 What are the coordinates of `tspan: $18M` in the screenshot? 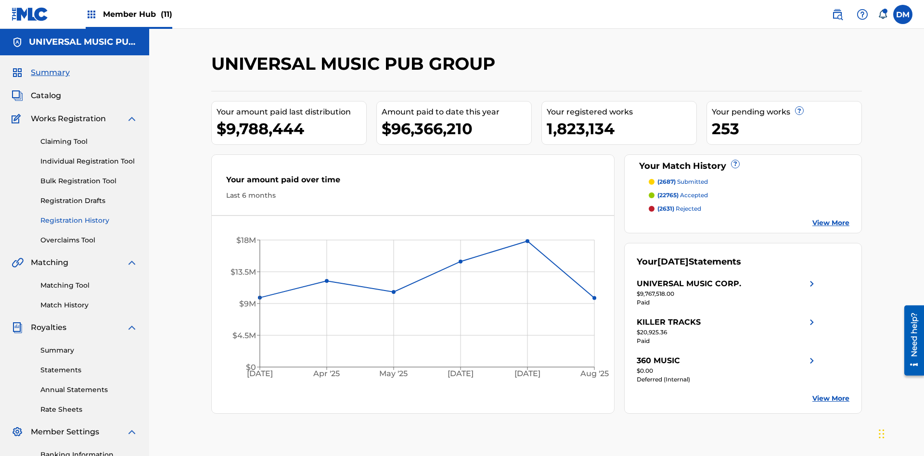 It's located at (246, 240).